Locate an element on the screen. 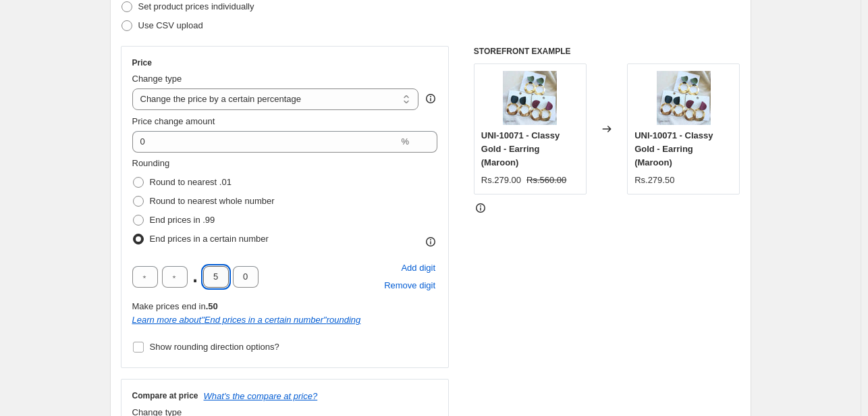 This screenshot has height=416, width=868. i: What's the compare at price? is located at coordinates (261, 396).